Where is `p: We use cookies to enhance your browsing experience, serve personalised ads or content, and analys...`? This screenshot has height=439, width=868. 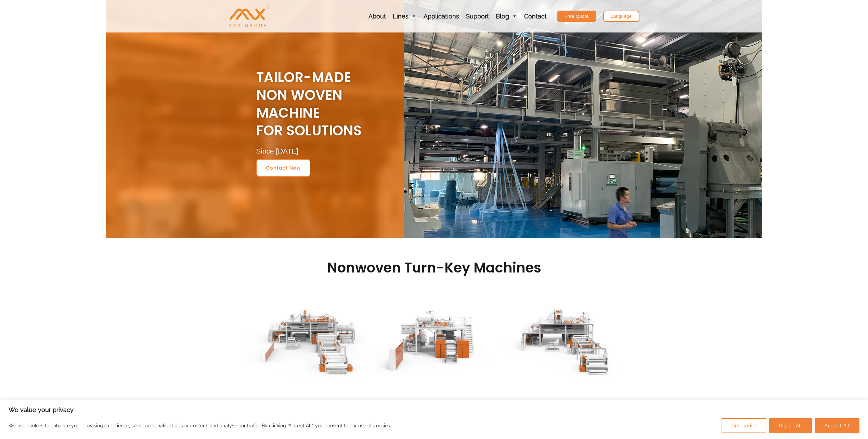 p: We use cookies to enhance your browsing experience, serve personalised ads or content, and analys... is located at coordinates (200, 426).